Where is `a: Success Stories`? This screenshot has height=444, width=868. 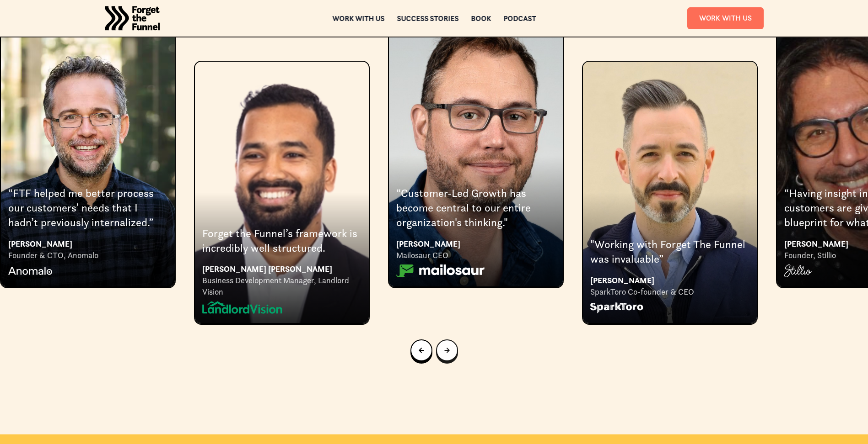 a: Success Stories is located at coordinates (427, 18).